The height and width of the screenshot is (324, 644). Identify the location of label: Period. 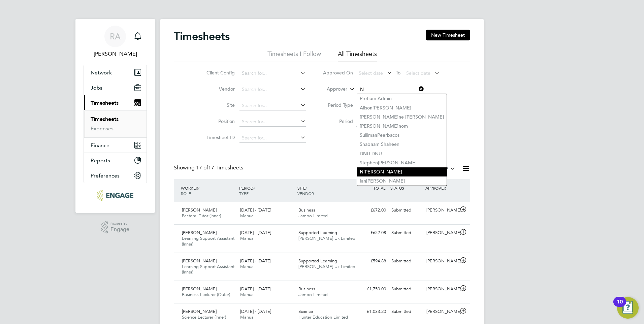
(338, 121).